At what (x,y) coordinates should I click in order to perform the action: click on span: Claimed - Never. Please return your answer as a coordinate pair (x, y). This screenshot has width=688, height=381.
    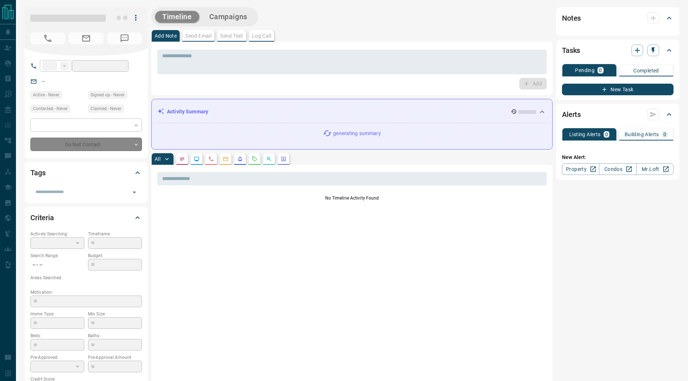
    Looking at the image, I should click on (106, 109).